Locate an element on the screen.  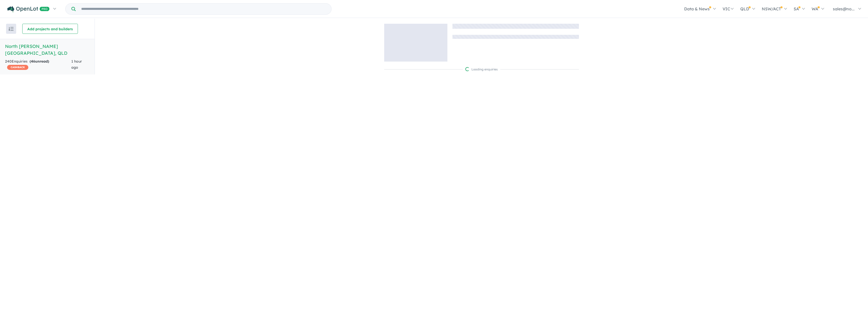
input: Try estate name, suburb, builder or developer is located at coordinates (203, 9).